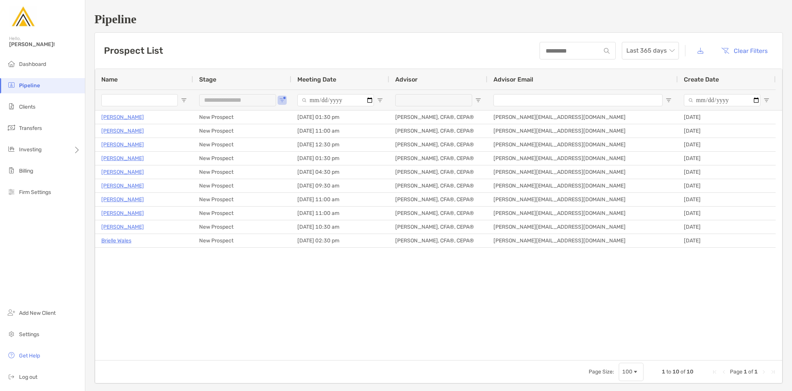  Describe the element at coordinates (317, 79) in the screenshot. I see `span: Meeting Date` at that location.